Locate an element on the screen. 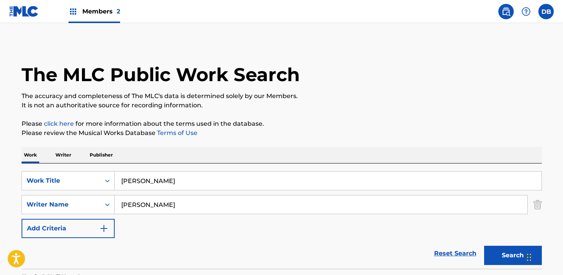 This screenshot has width=563, height=275. div: Chat Widget is located at coordinates (544, 257).